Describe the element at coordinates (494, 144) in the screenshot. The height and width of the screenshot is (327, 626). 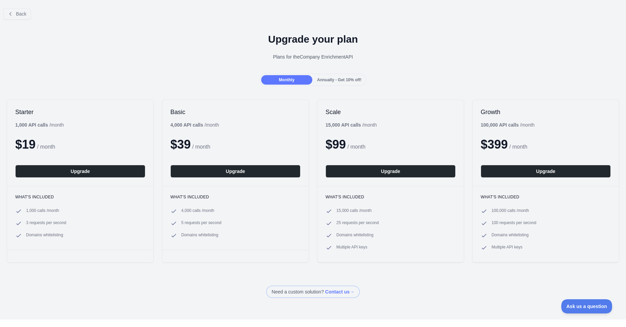
I see `span: $ 399` at that location.